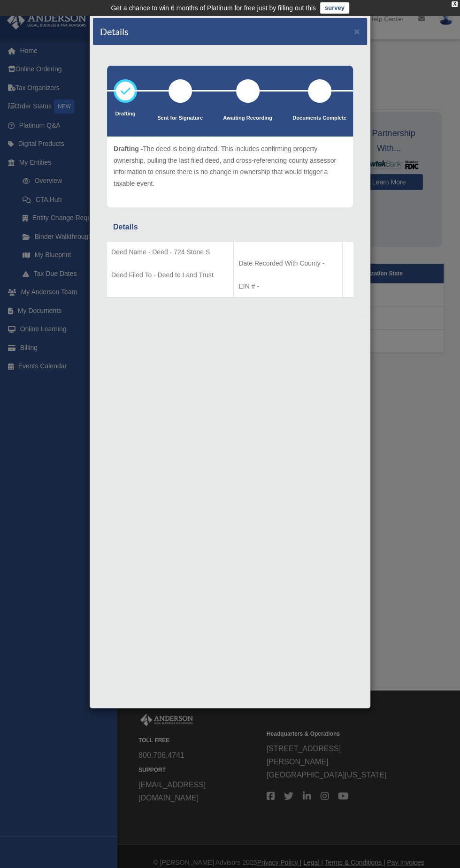 The width and height of the screenshot is (460, 868). I want to click on div: close, so click(454, 4).